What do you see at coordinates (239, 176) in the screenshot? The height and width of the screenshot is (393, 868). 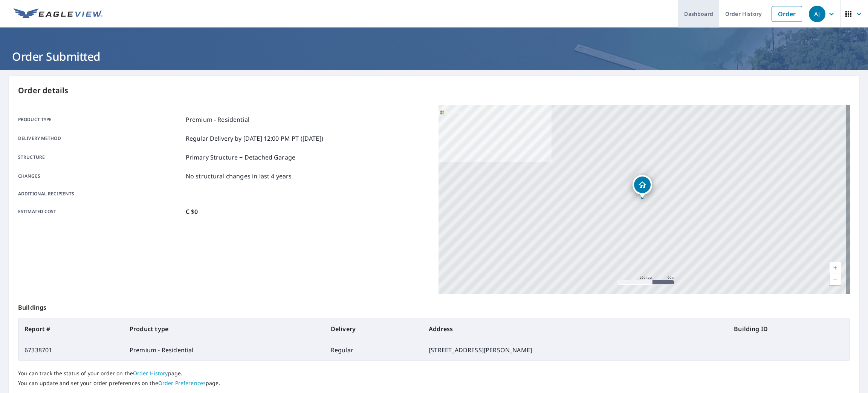 I see `p: No structural changes in last 4 years` at bounding box center [239, 176].